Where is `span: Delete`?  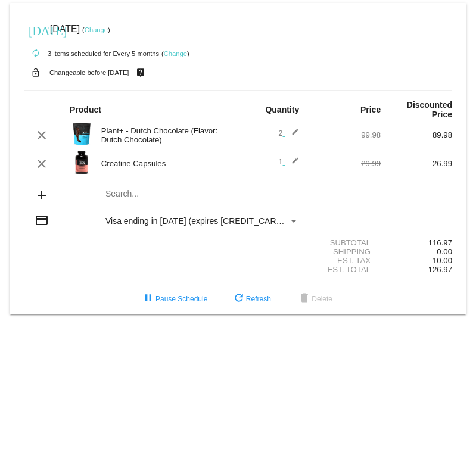
span: Delete is located at coordinates (315, 299).